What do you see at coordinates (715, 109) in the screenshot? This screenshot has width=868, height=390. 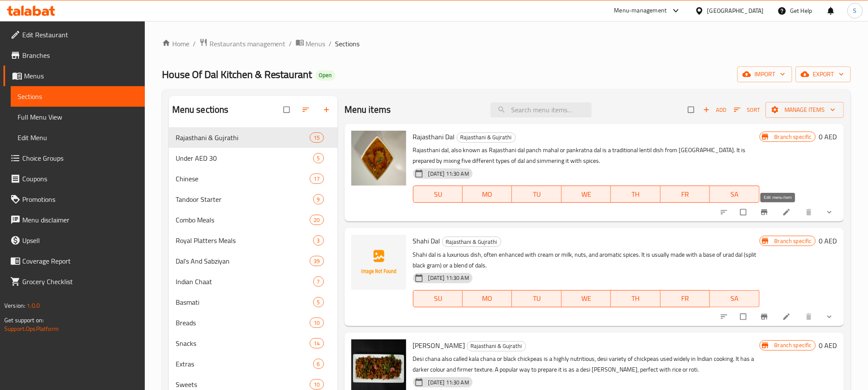 I see `span: Add` at bounding box center [715, 109].